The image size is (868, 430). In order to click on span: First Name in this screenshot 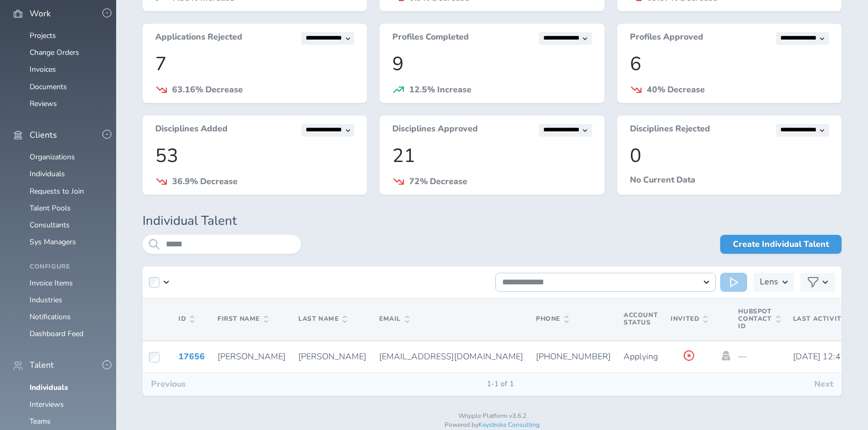, I will do `click(243, 319)`.